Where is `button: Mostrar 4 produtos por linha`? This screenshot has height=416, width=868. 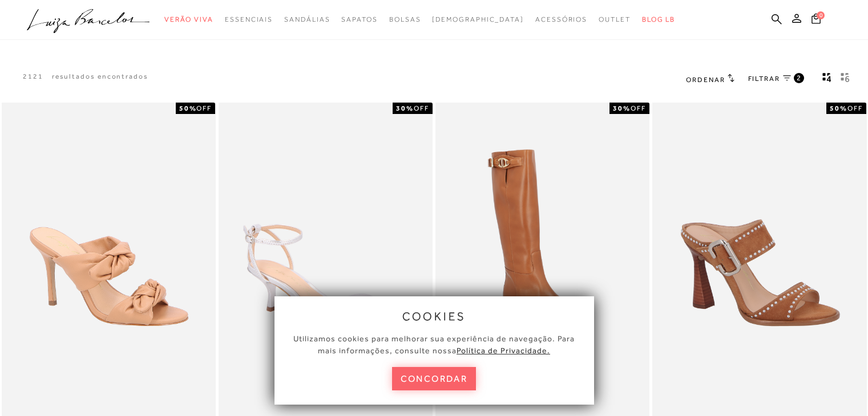
button: Mostrar 4 produtos por linha is located at coordinates (827, 79).